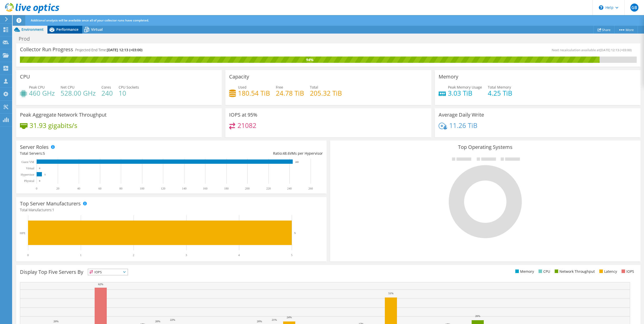  Describe the element at coordinates (28, 162) in the screenshot. I see `text: Guest VM` at that location.